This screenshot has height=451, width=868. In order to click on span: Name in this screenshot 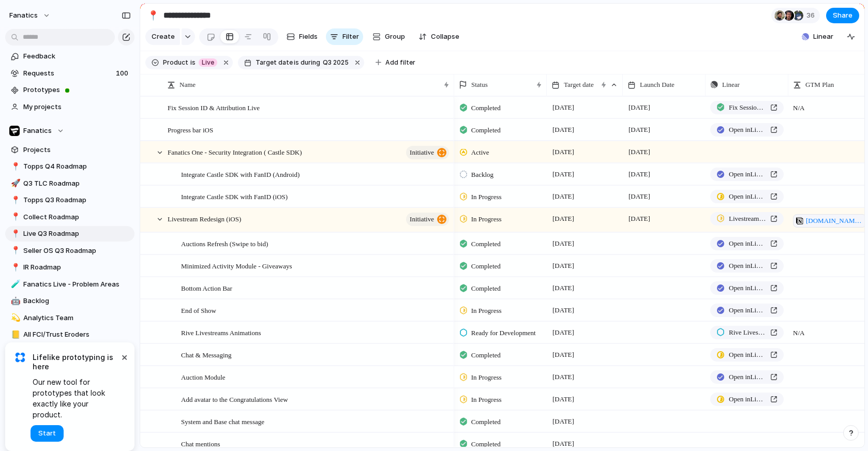, I will do `click(187, 85)`.